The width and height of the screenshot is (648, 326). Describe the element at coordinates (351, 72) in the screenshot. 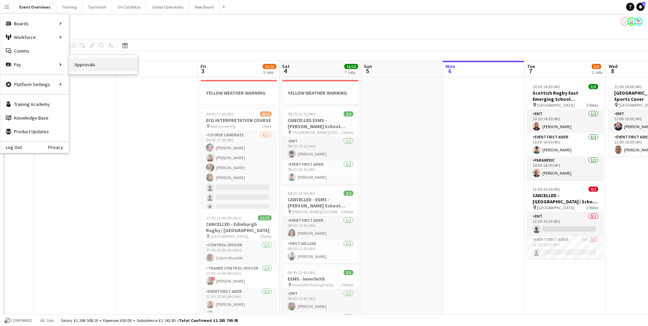

I see `div: 7 Jobs` at that location.